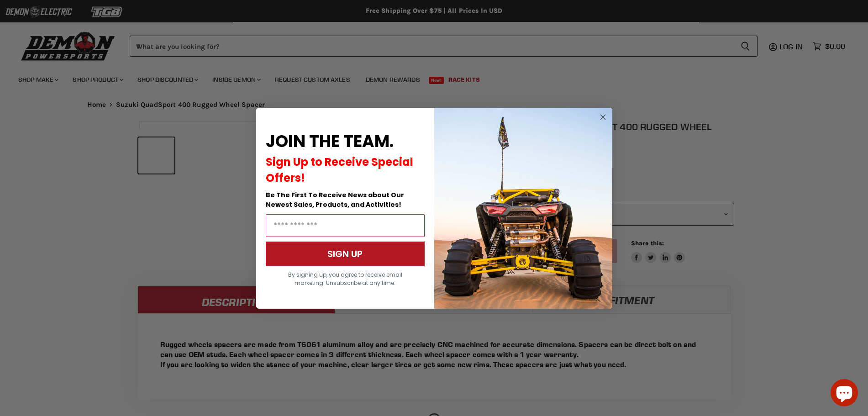 The image size is (868, 416). I want to click on span: Sign Up to Receive Special Offers!, so click(339, 170).